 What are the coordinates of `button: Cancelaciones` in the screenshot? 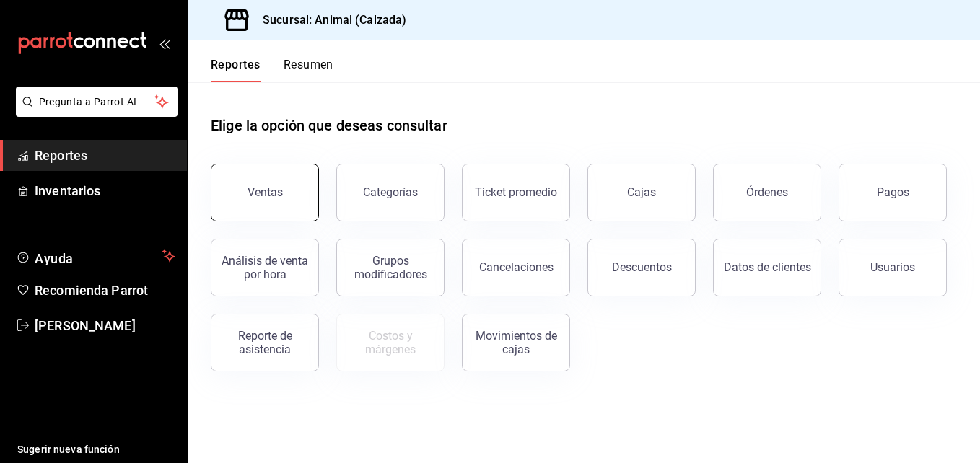 It's located at (516, 268).